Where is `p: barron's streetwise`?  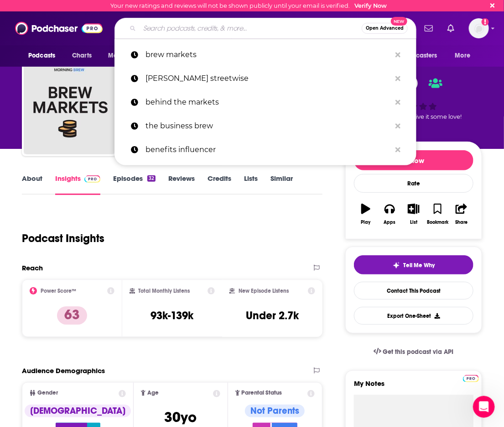 p: barron's streetwise is located at coordinates (268, 78).